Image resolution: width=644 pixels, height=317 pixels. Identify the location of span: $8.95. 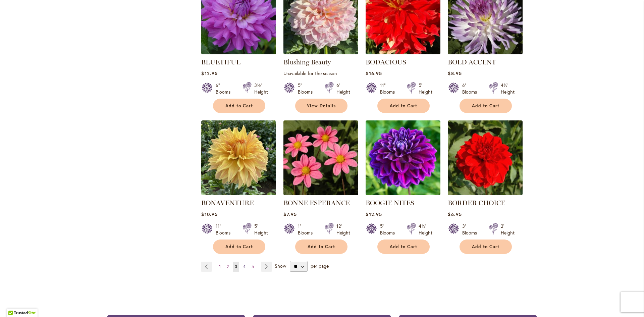
(454, 73).